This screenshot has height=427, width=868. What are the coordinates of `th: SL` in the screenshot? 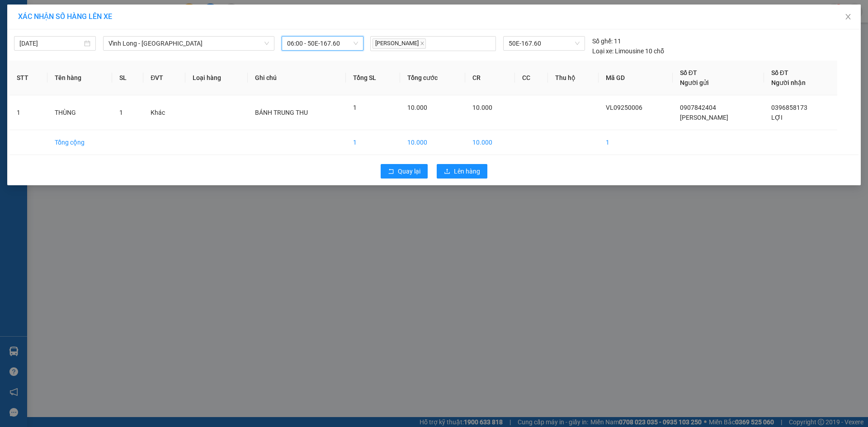 It's located at (128, 77).